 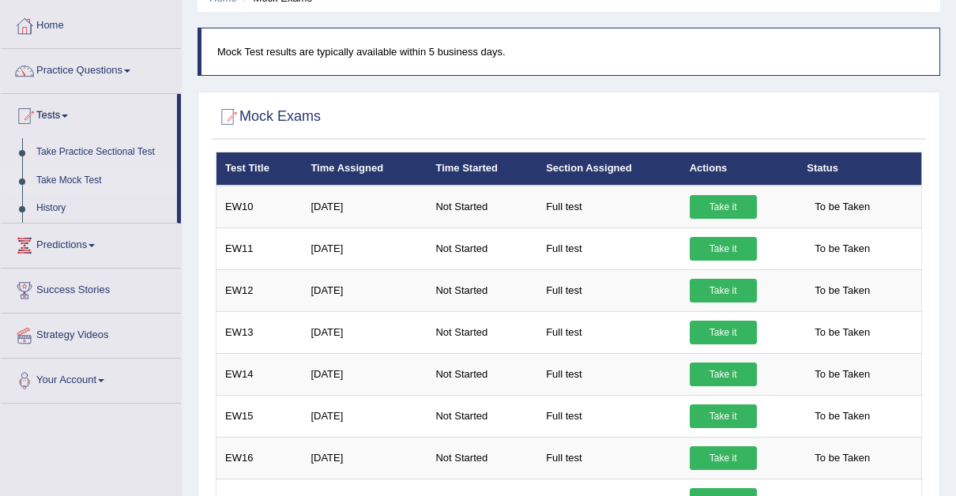 What do you see at coordinates (259, 169) in the screenshot?
I see `th: Test Title` at bounding box center [259, 169].